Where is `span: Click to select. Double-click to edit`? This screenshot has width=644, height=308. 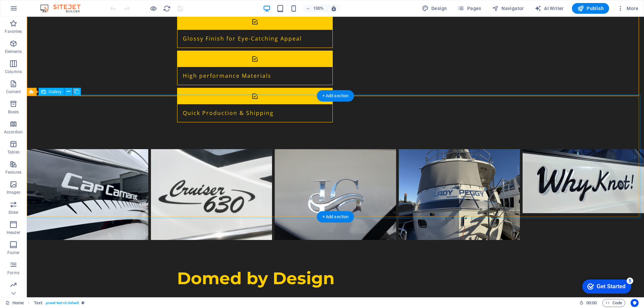
span: Click to select. Double-click to edit is located at coordinates (38, 303).